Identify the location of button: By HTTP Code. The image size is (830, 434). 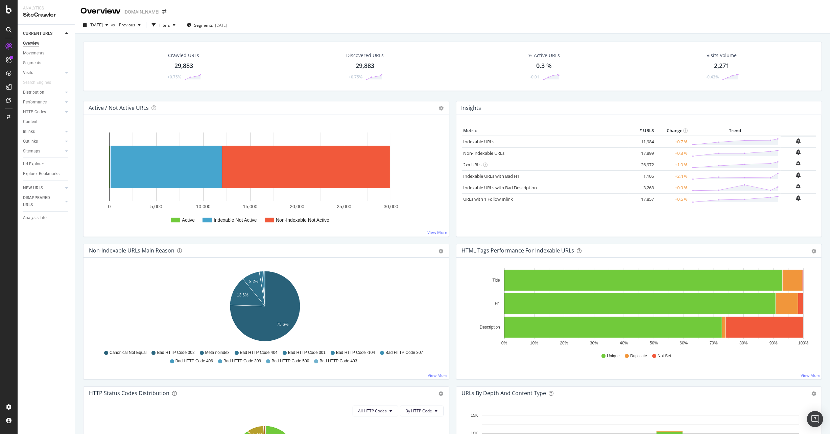
(422, 411).